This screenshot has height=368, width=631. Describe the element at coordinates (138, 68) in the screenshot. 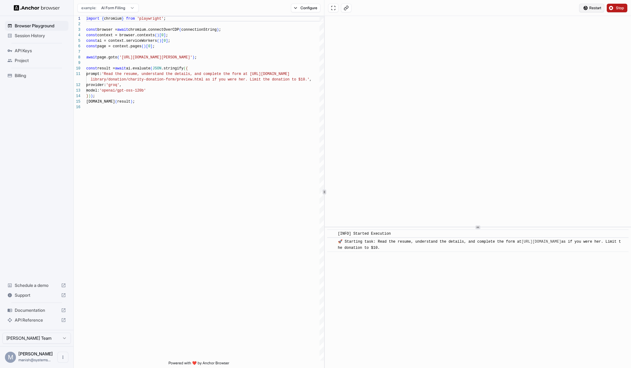

I see `span: ai.evaluate` at that location.